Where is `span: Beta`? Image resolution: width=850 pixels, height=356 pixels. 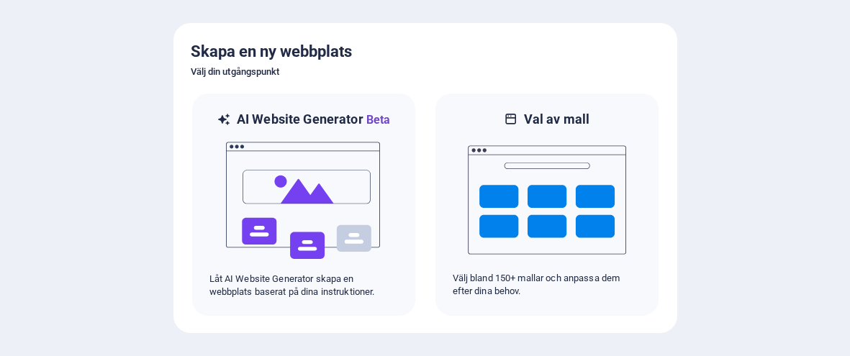
span: Beta is located at coordinates (377, 119).